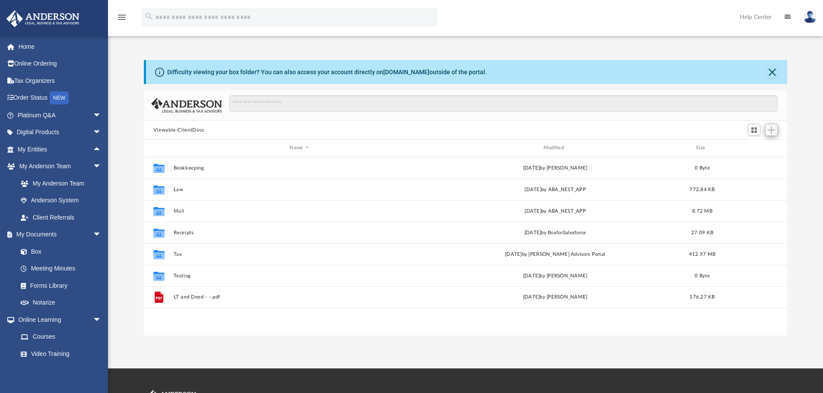  What do you see at coordinates (702, 189) in the screenshot?
I see `span: 772.84 KB` at bounding box center [702, 189].